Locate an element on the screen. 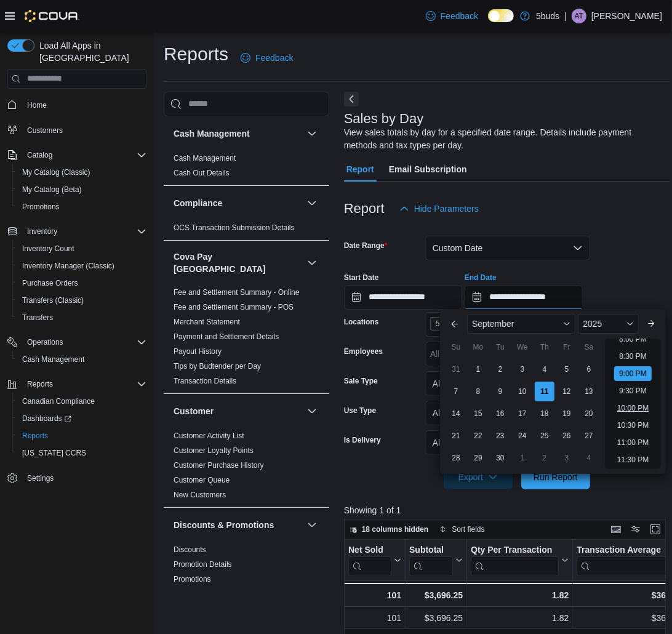 Image resolution: width=672 pixels, height=634 pixels. ul: Time is located at coordinates (633, 403).